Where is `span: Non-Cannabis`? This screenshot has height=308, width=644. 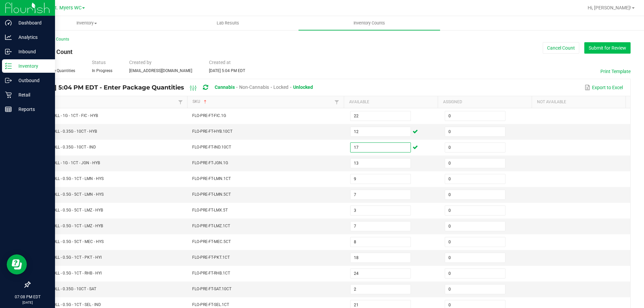
span: Non-Cannabis is located at coordinates (254, 87).